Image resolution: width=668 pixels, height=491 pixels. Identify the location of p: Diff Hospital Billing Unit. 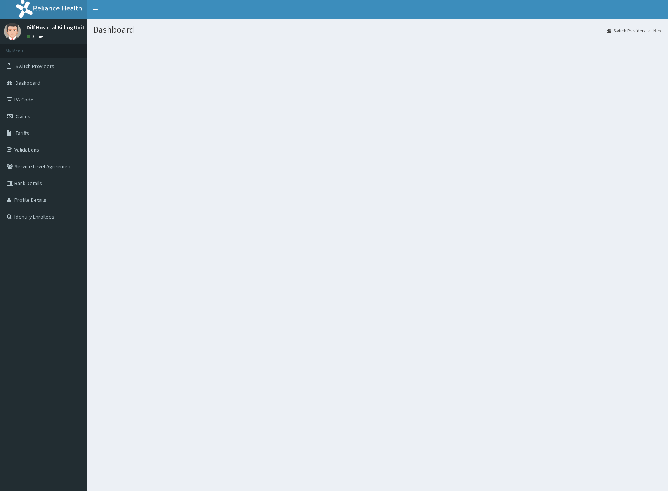
(55, 27).